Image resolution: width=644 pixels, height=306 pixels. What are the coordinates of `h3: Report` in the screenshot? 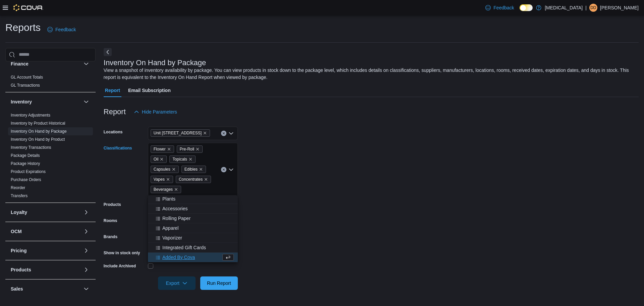 It's located at (115, 112).